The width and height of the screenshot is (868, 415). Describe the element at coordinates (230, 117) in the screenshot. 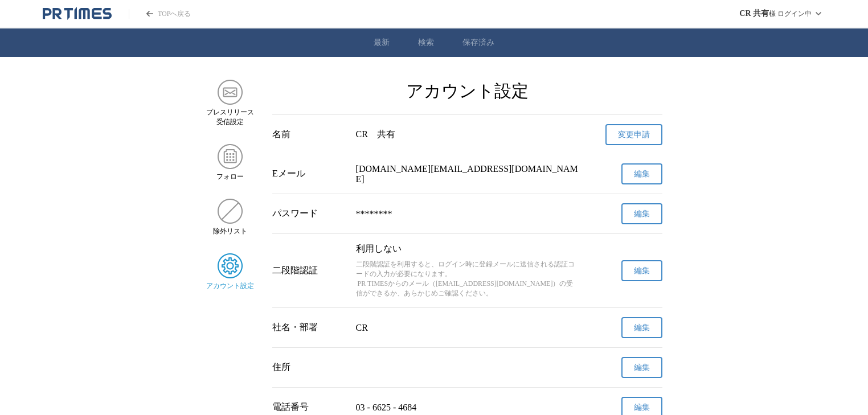

I see `span: プレスリリース 受信設定` at that location.